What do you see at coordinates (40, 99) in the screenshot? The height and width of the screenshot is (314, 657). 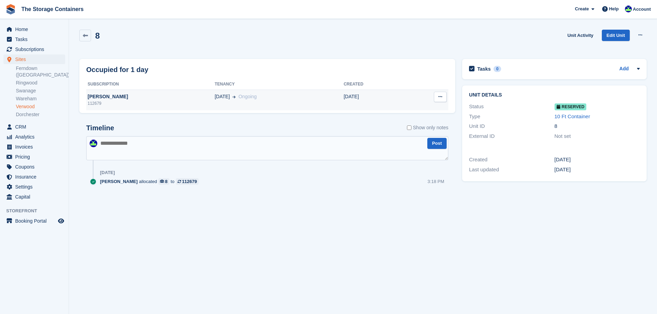 I see `a: Wareham` at bounding box center [40, 99].